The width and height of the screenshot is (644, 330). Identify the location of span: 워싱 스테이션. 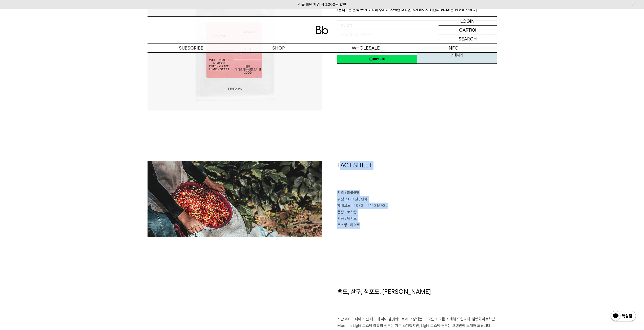
(348, 199).